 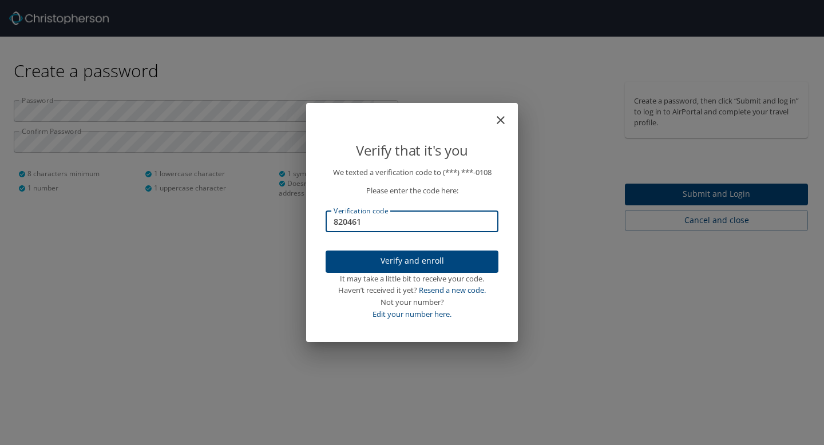 What do you see at coordinates (412, 262) in the screenshot?
I see `button: Verify and enroll` at bounding box center [412, 262].